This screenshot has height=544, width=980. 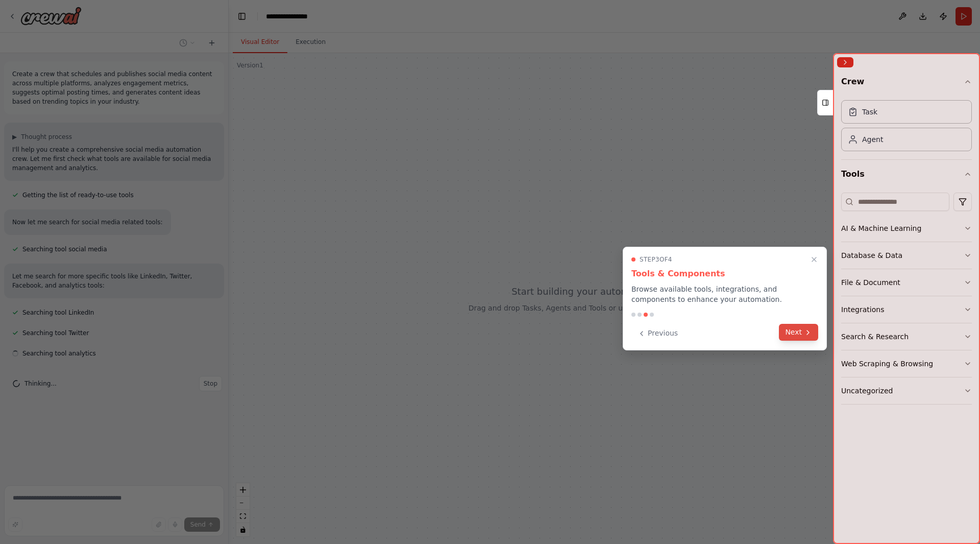 I want to click on span: Step 3 of 4, so click(x=656, y=259).